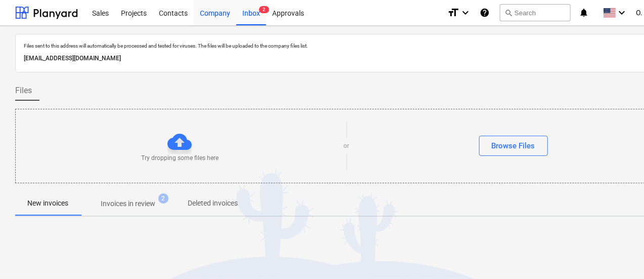 Image resolution: width=644 pixels, height=279 pixels. What do you see at coordinates (23, 91) in the screenshot?
I see `span: Files` at bounding box center [23, 91].